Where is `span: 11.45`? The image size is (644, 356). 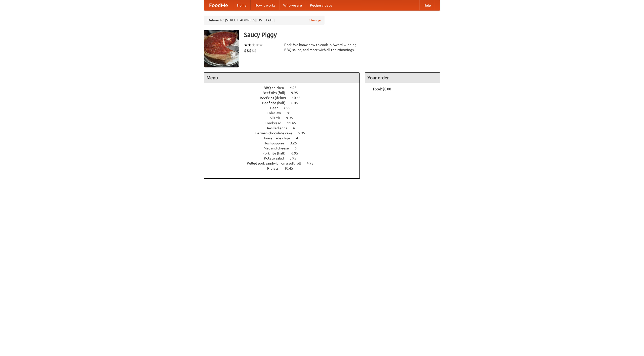
span: 11.45 is located at coordinates (294, 123).